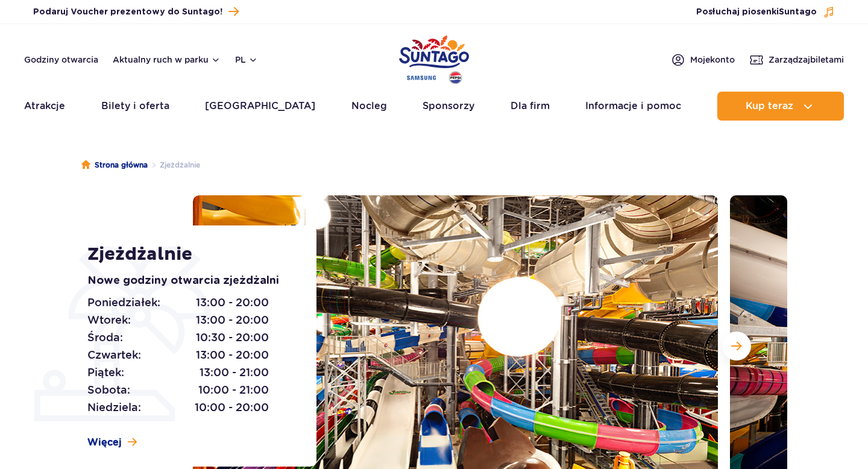 This screenshot has height=469, width=868. What do you see at coordinates (188, 254) in the screenshot?
I see `h1: Zjeżdżalnie` at bounding box center [188, 254].